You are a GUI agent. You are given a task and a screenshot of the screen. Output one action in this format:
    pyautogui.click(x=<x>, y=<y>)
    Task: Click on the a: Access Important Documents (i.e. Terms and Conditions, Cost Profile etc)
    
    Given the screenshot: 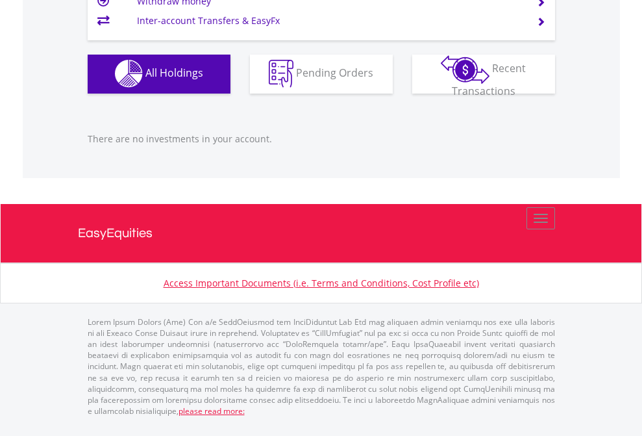 What is the action you would take?
    pyautogui.click(x=322, y=283)
    